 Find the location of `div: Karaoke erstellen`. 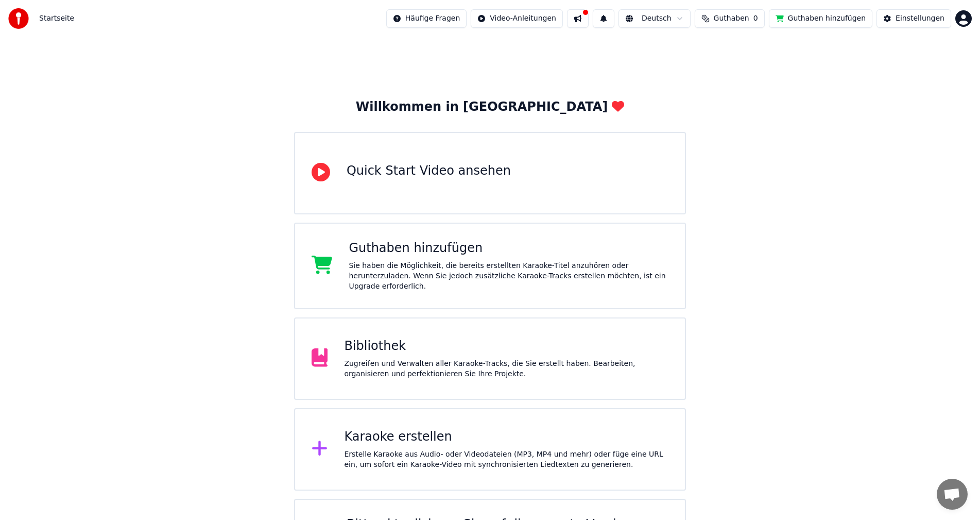

div: Karaoke erstellen is located at coordinates (506, 437).